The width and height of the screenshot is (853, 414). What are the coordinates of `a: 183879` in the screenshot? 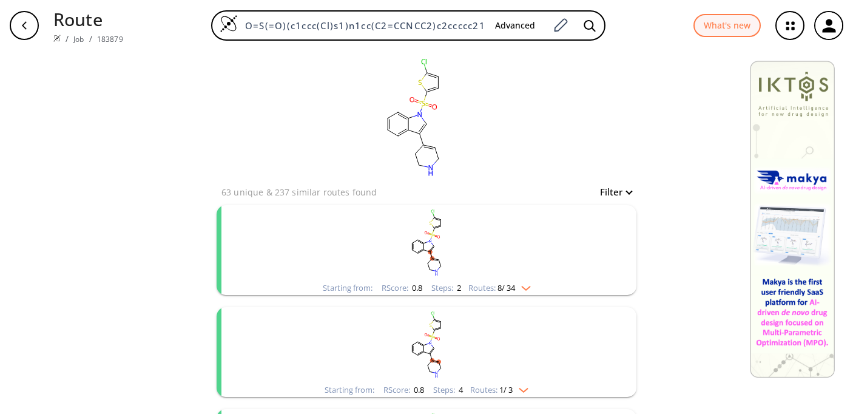 It's located at (110, 39).